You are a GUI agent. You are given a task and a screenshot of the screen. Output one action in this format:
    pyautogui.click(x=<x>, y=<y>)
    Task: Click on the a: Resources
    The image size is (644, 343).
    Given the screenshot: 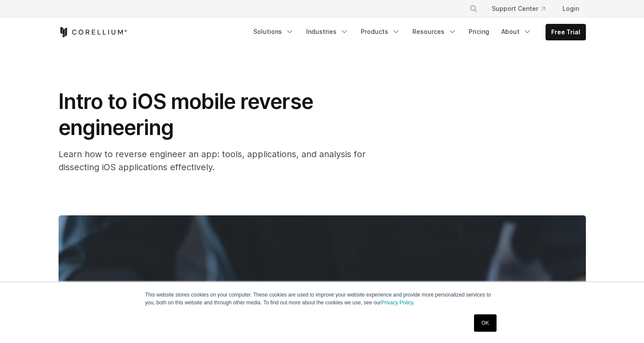 What is the action you would take?
    pyautogui.click(x=435, y=32)
    